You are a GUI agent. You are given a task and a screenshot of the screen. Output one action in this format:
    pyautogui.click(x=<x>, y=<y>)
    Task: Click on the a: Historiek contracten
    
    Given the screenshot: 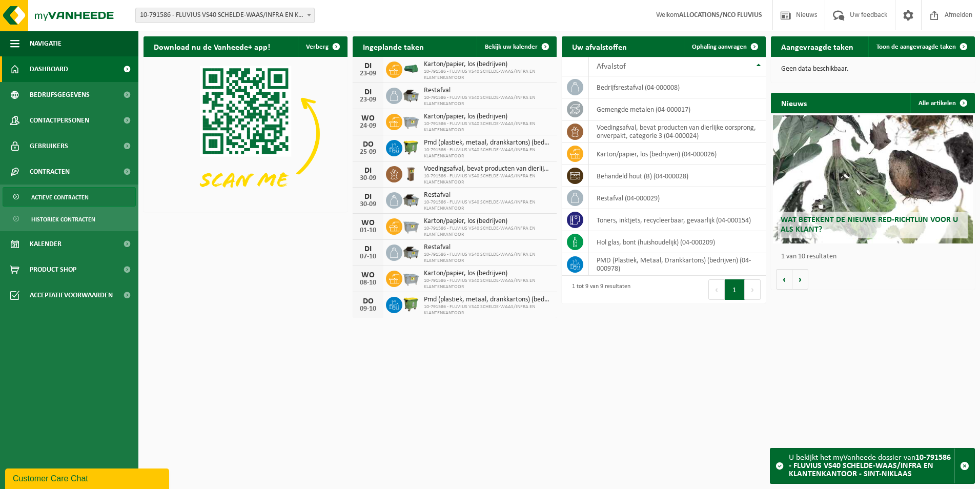 What is the action you would take?
    pyautogui.click(x=69, y=219)
    